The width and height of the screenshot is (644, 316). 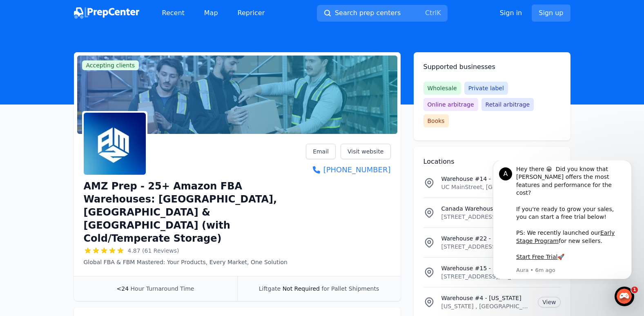 I want to click on h2: Supported businesses, so click(x=492, y=67).